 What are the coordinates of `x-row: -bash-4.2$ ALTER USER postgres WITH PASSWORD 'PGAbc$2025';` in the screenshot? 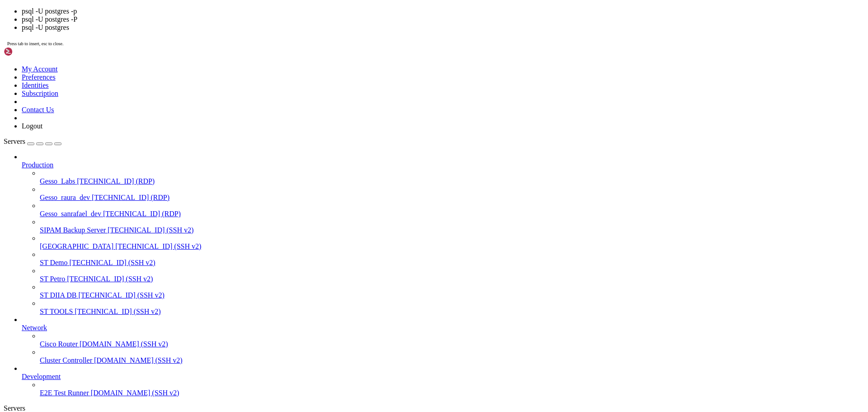 It's located at (377, 269).